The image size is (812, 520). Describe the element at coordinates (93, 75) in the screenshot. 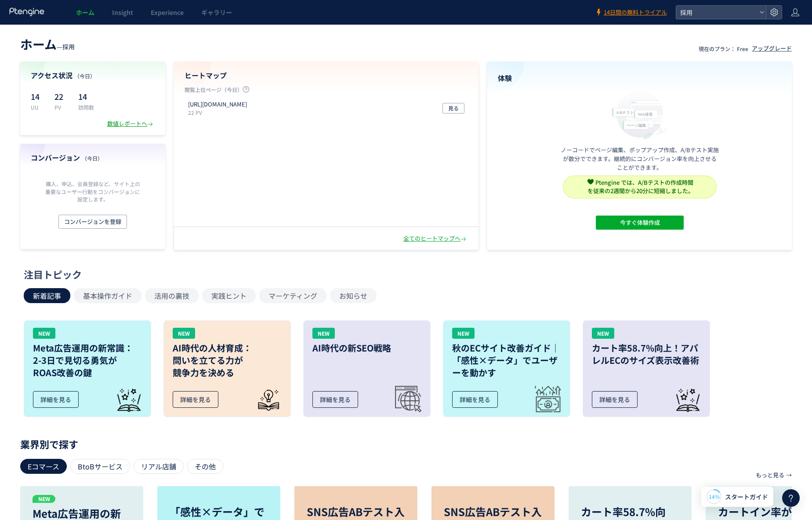

I see `h4: アクセス状況` at that location.